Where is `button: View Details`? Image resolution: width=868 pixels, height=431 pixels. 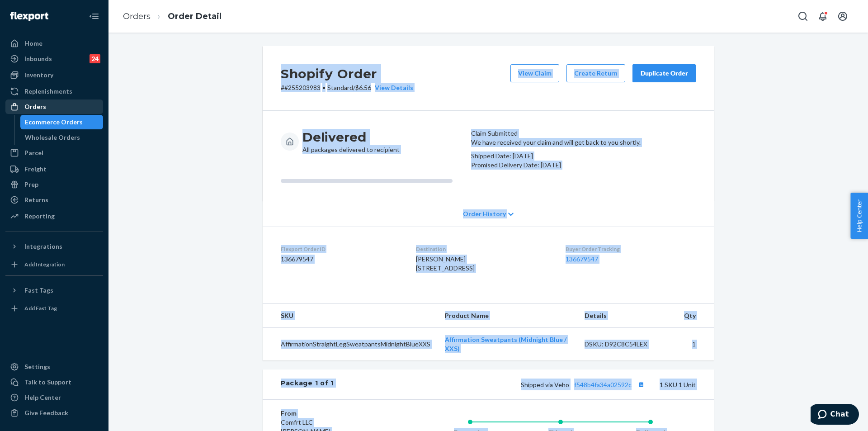
button: View Details is located at coordinates (392, 88).